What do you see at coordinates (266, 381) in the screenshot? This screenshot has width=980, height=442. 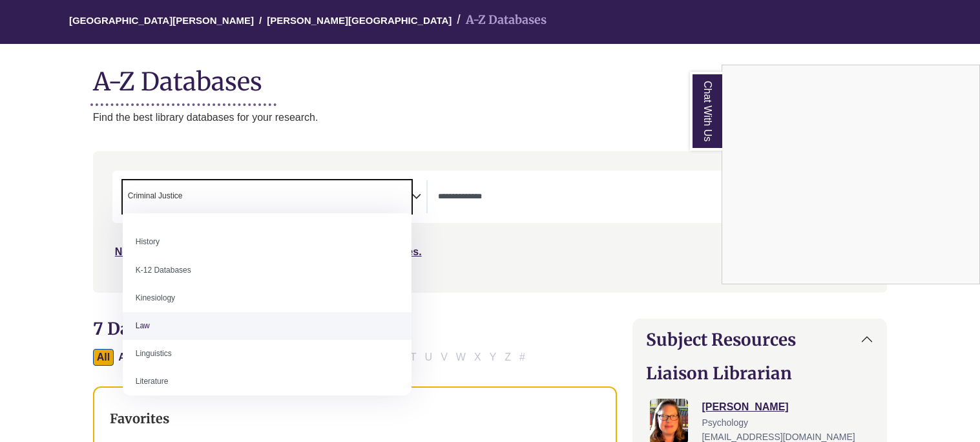 I see `li: Literature` at bounding box center [266, 381].